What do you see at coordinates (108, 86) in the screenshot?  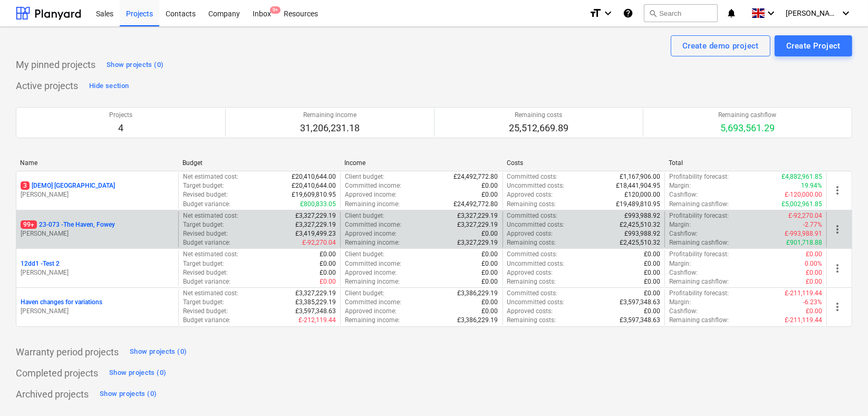 I see `div: Hide section` at bounding box center [108, 86].